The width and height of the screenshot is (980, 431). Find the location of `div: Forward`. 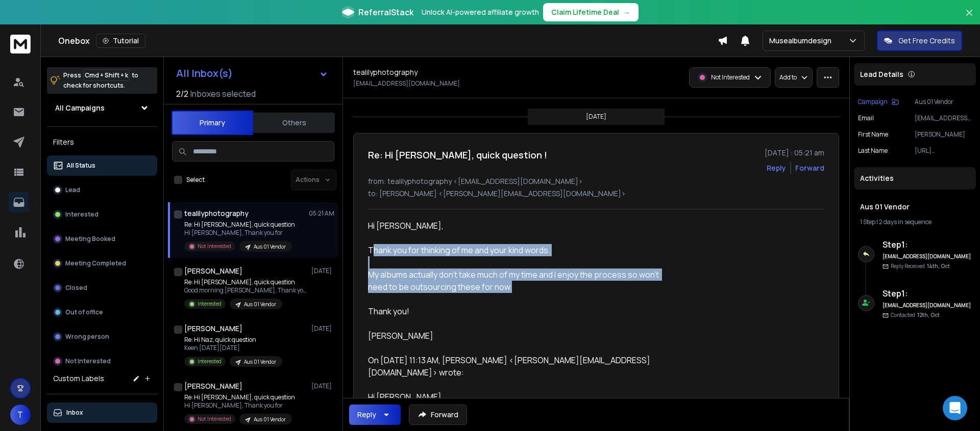

div: Forward is located at coordinates (809, 168).